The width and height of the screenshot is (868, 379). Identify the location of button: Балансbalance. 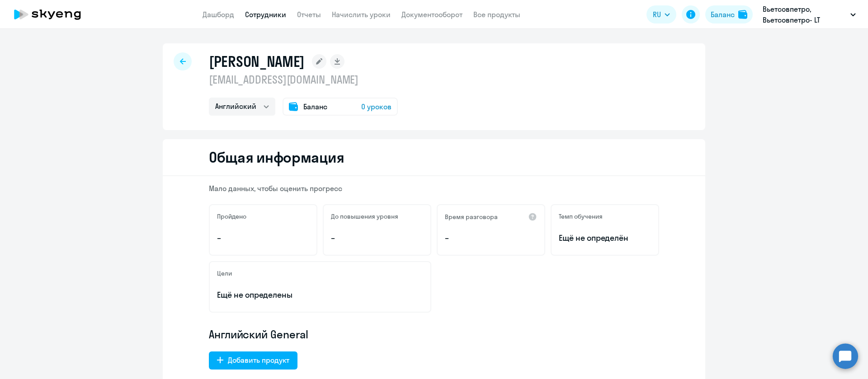
(729, 14).